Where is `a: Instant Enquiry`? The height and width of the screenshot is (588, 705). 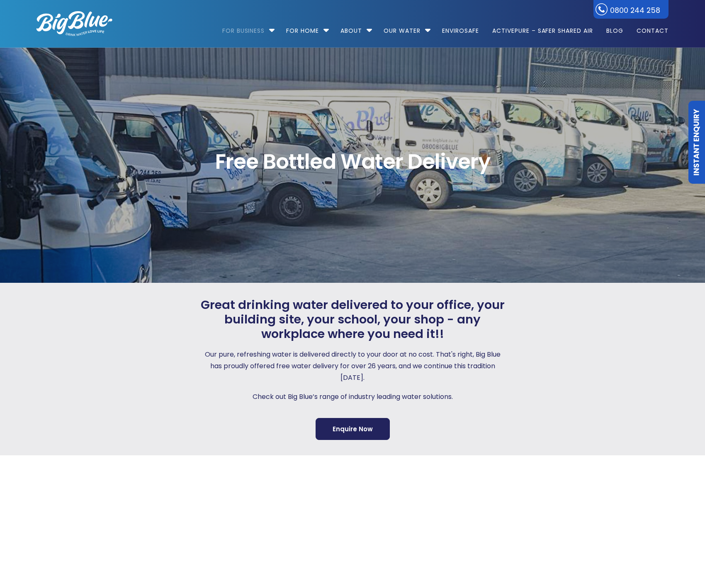 a: Instant Enquiry is located at coordinates (696, 142).